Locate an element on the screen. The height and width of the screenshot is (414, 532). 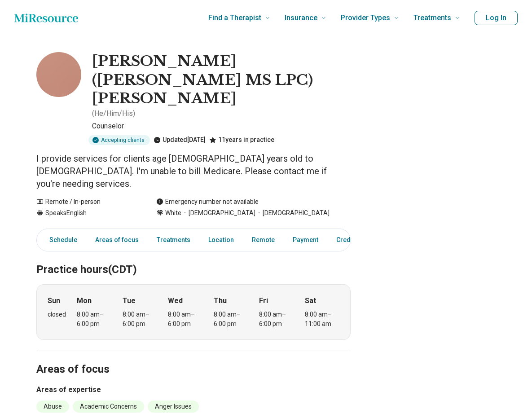
a: Areas of focus is located at coordinates (117, 239).